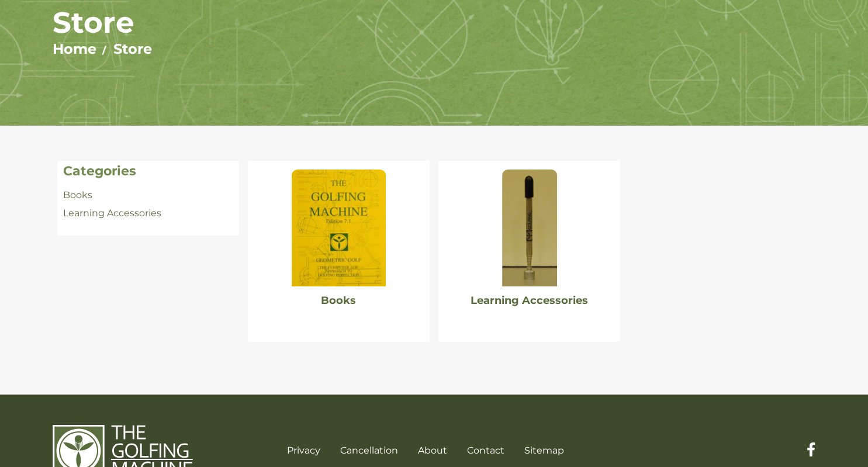 Image resolution: width=868 pixels, height=467 pixels. I want to click on a: Contact, so click(486, 451).